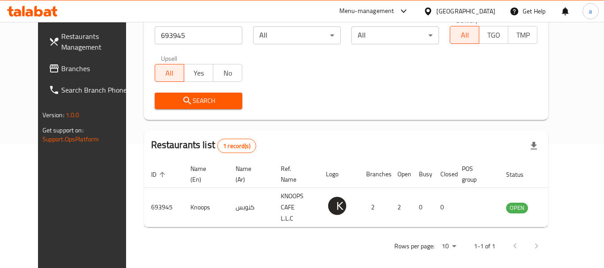 The height and width of the screenshot is (268, 604). What do you see at coordinates (467, 20) in the screenshot?
I see `label: Delivery` at bounding box center [467, 20].